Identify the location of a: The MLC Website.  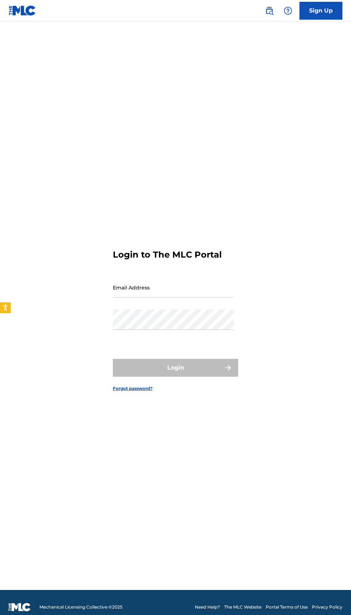
(243, 607).